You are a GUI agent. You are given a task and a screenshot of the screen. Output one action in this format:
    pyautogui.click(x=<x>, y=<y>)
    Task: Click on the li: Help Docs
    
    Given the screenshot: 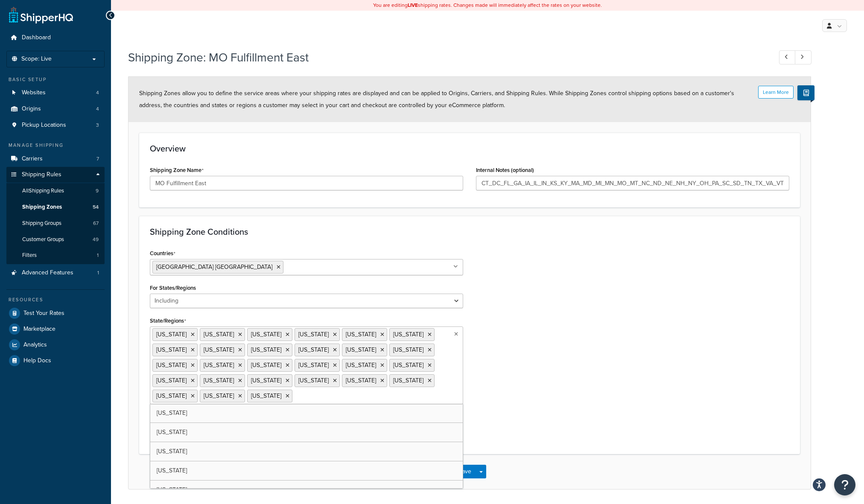 What is the action you would take?
    pyautogui.click(x=56, y=361)
    